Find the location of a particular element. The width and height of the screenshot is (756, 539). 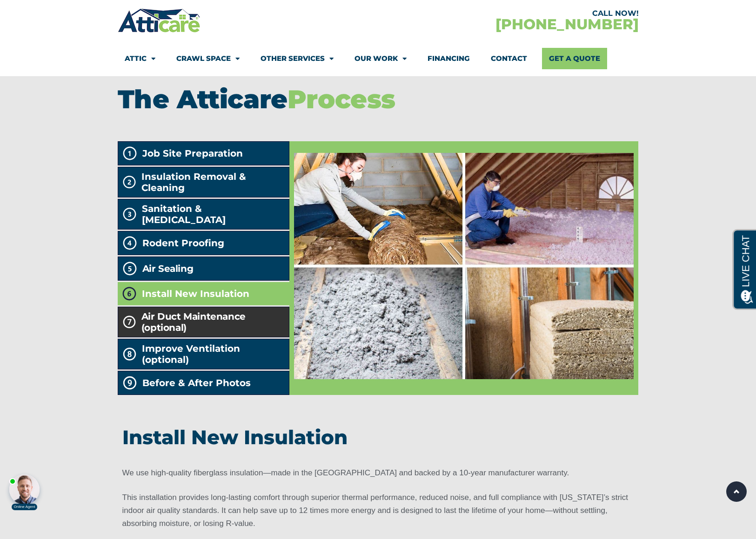

a: Financing is located at coordinates (448, 58).